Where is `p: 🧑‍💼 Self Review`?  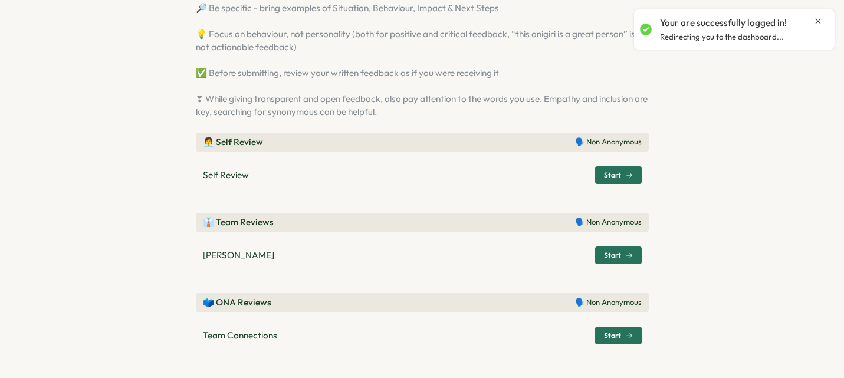 p: 🧑‍💼 Self Review is located at coordinates (233, 142).